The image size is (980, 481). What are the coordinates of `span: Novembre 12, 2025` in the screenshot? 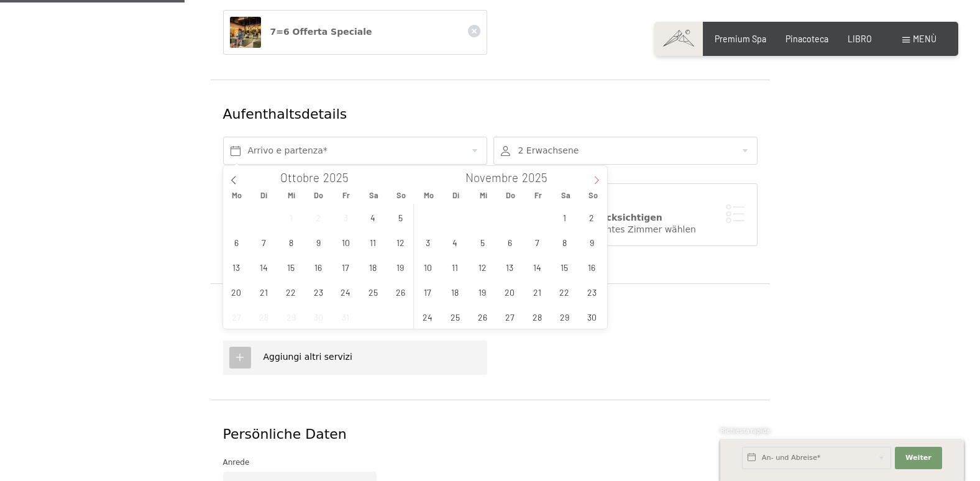 It's located at (482, 267).